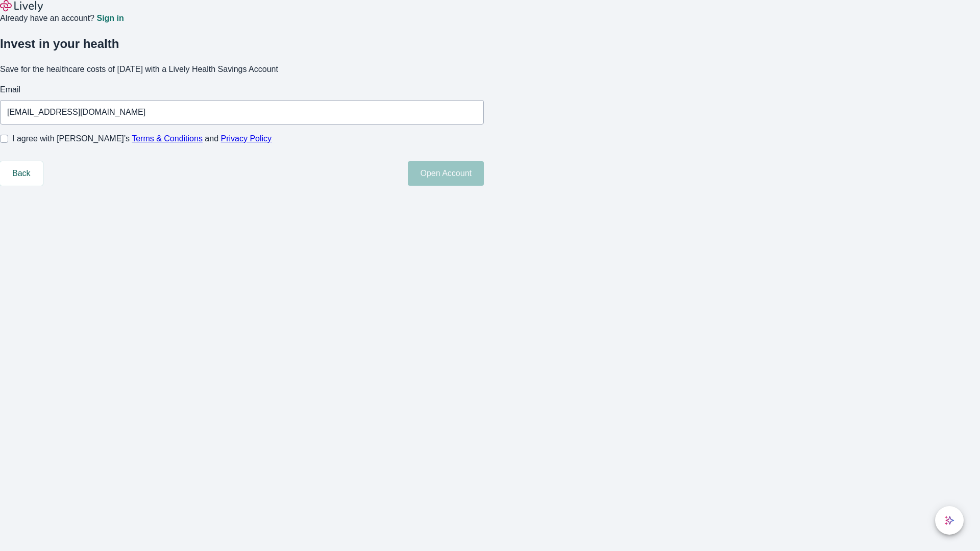 This screenshot has height=551, width=980. What do you see at coordinates (246, 138) in the screenshot?
I see `a: Privacy Policy` at bounding box center [246, 138].